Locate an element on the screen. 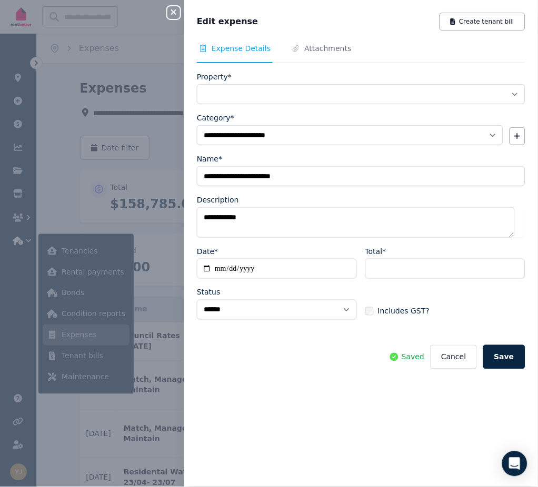  label: Description is located at coordinates (218, 200).